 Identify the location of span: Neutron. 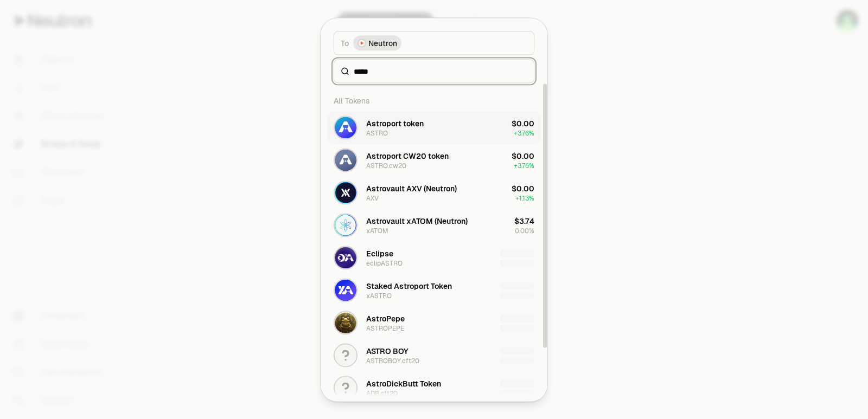
(383, 43).